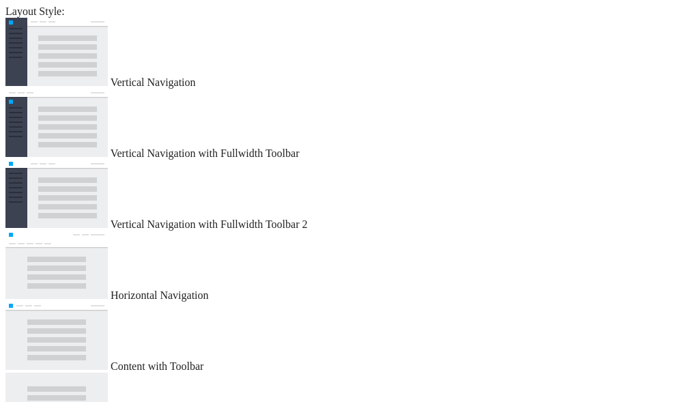 Image resolution: width=699 pixels, height=402 pixels. I want to click on span: Content with Toolbar, so click(157, 366).